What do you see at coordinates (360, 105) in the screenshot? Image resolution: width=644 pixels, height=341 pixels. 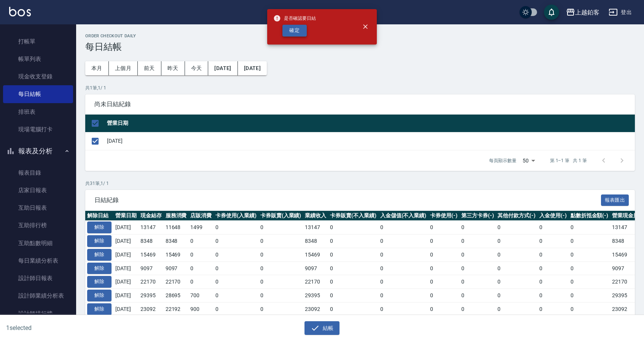 I see `span: 尚未日結紀錄` at bounding box center [360, 105].